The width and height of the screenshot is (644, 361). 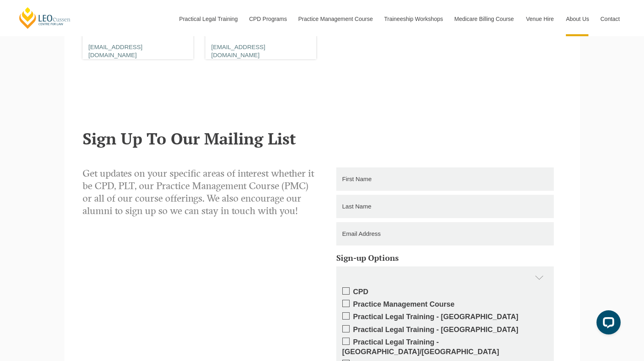 I want to click on a: Medicare Billing Course, so click(x=484, y=19).